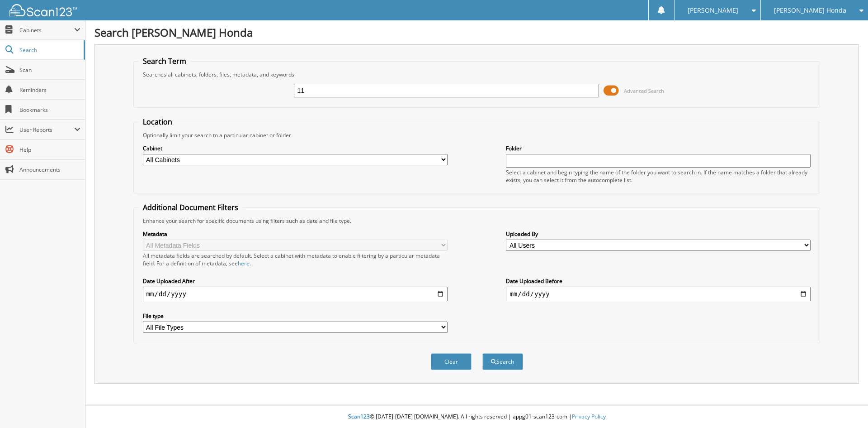 Image resolution: width=868 pixels, height=428 pixels. I want to click on span: Advanced Search, so click(644, 91).